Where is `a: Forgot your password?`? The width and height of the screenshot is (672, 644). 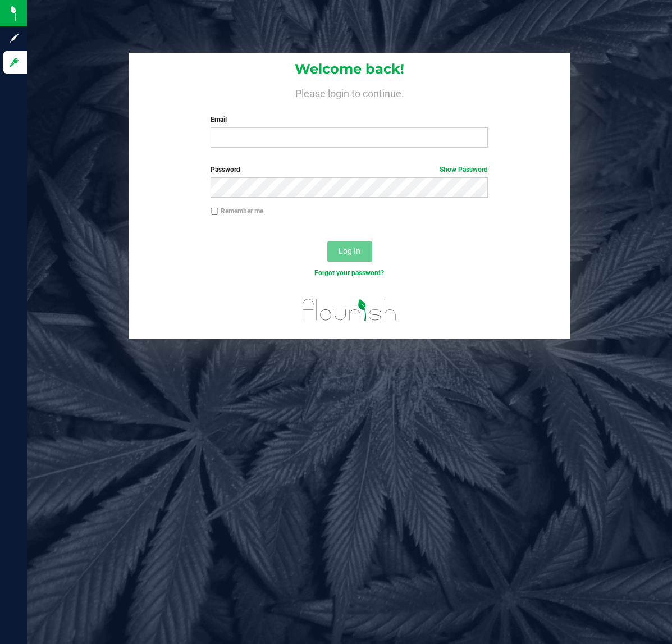
a: Forgot your password? is located at coordinates (350, 273).